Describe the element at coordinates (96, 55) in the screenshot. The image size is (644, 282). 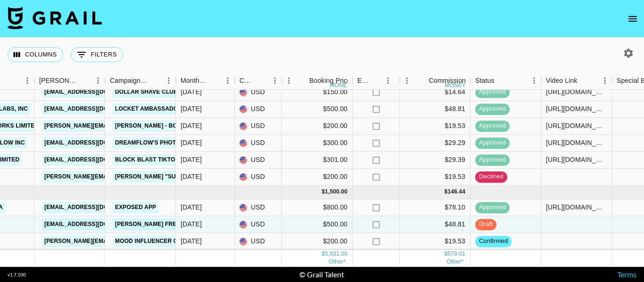
I see `button: Show filters` at that location.